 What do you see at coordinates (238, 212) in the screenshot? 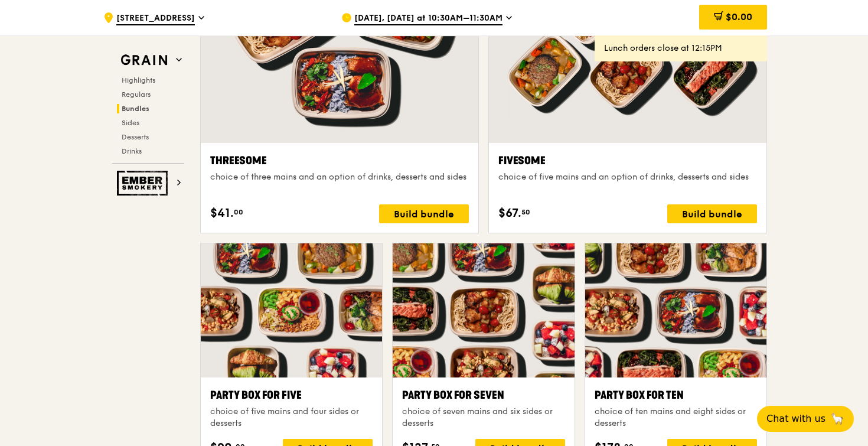
I see `span: 00` at bounding box center [238, 212].